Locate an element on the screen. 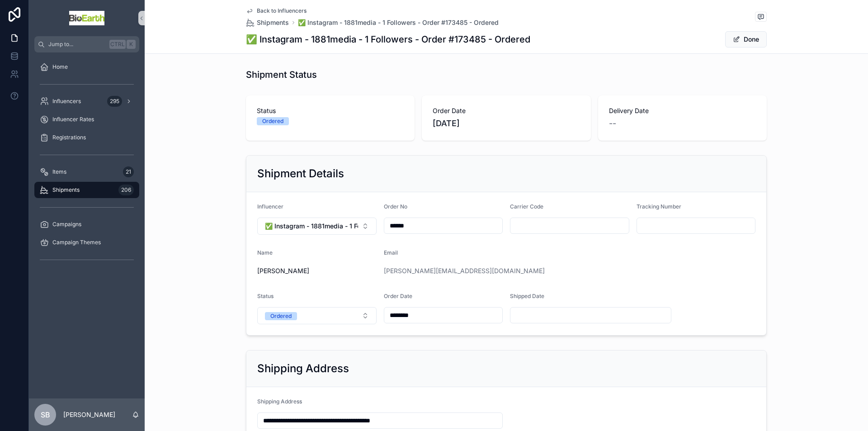  a: Campaign Themes is located at coordinates (87, 242).